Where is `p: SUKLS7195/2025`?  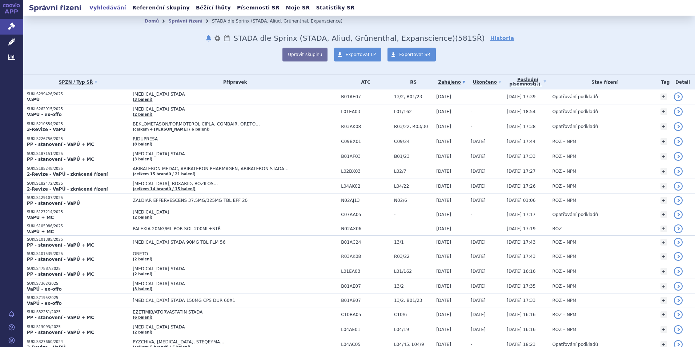 p: SUKLS7195/2025 is located at coordinates (78, 298).